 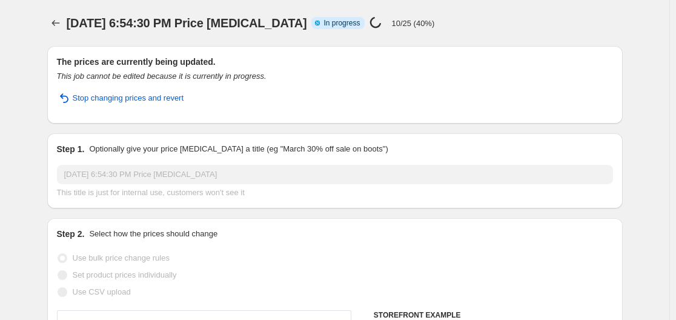 I want to click on button: Stop changing prices and revert, so click(x=121, y=98).